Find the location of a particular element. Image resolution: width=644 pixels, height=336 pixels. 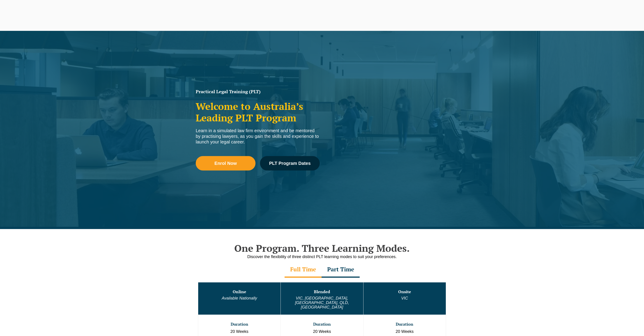

div: Full Time is located at coordinates (303, 270).